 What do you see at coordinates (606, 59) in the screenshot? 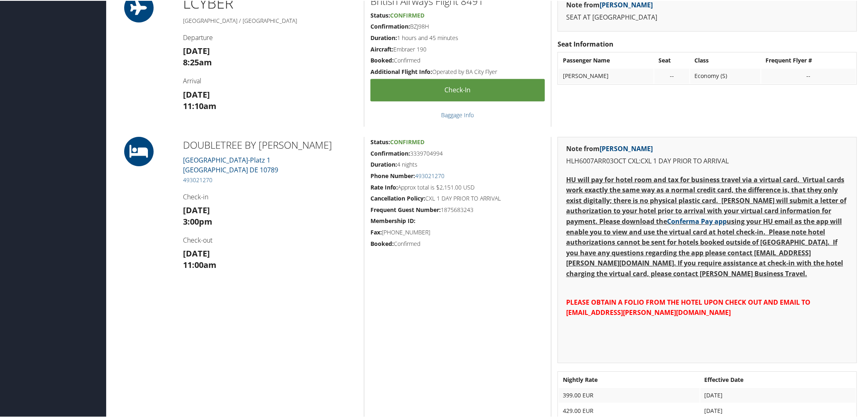
I see `th: Passenger Name` at bounding box center [606, 59].